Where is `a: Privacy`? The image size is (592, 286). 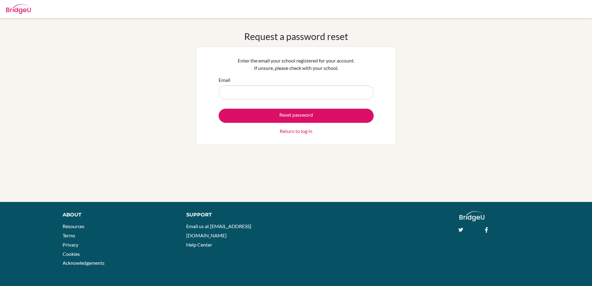
a: Privacy is located at coordinates (70, 245).